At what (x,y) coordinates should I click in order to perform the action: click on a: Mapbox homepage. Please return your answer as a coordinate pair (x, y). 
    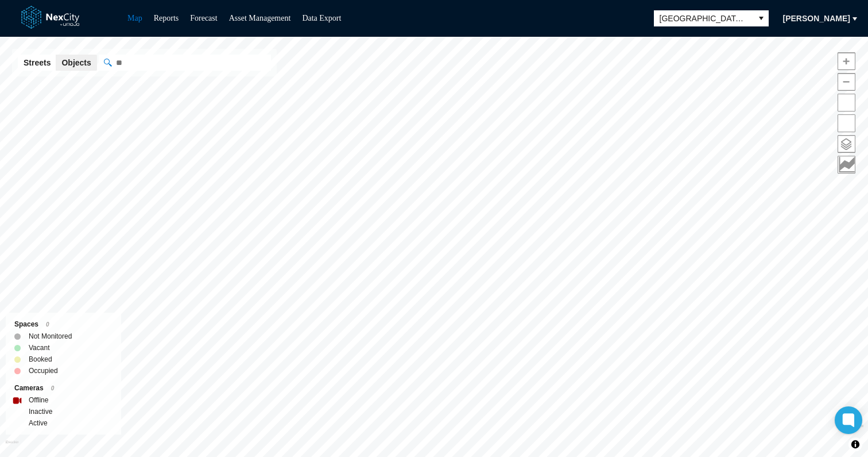
    Looking at the image, I should click on (11, 447).